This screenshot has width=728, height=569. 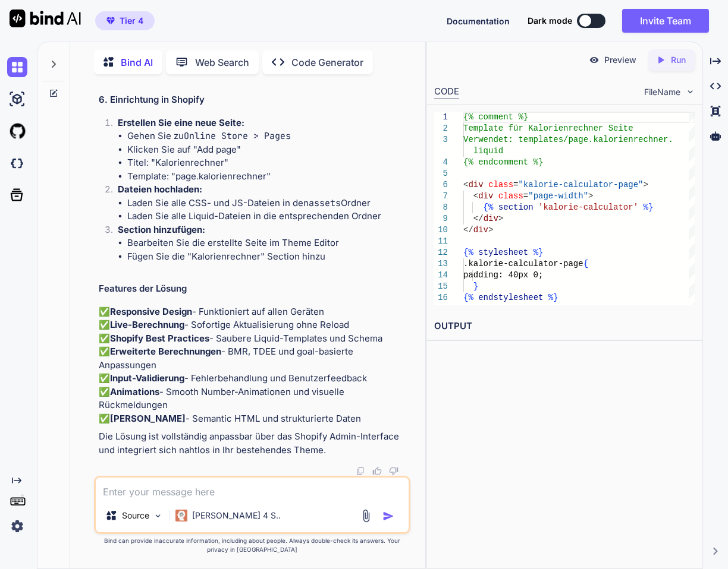 I want to click on img: preview, so click(x=594, y=60).